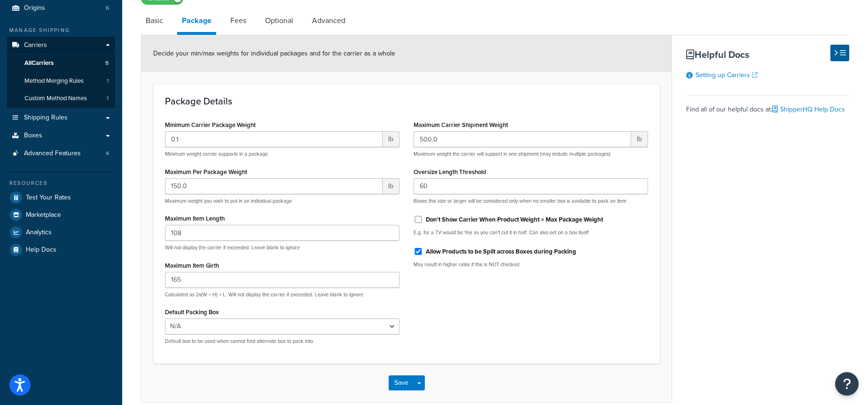  What do you see at coordinates (41, 249) in the screenshot?
I see `span: Help Docs` at bounding box center [41, 249].